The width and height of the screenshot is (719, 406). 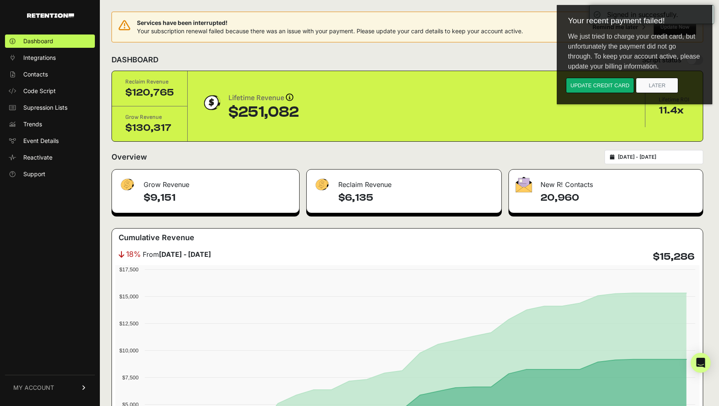 I want to click on img: Retention.com, so click(x=50, y=15).